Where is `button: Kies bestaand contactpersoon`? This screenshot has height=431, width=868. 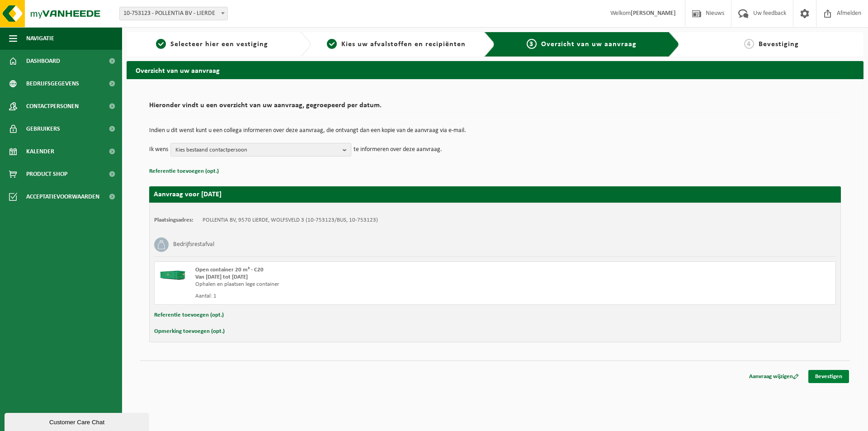
button: Kies bestaand contactpersoon is located at coordinates (261, 150).